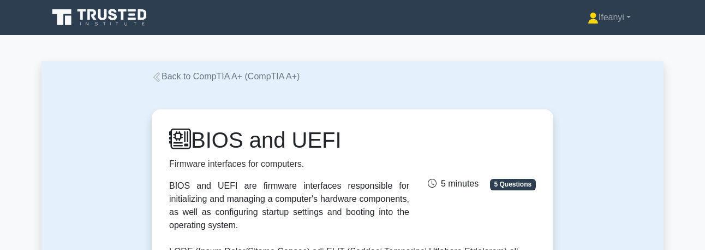 This screenshot has width=705, height=250. I want to click on span: 5 minutes, so click(453, 183).